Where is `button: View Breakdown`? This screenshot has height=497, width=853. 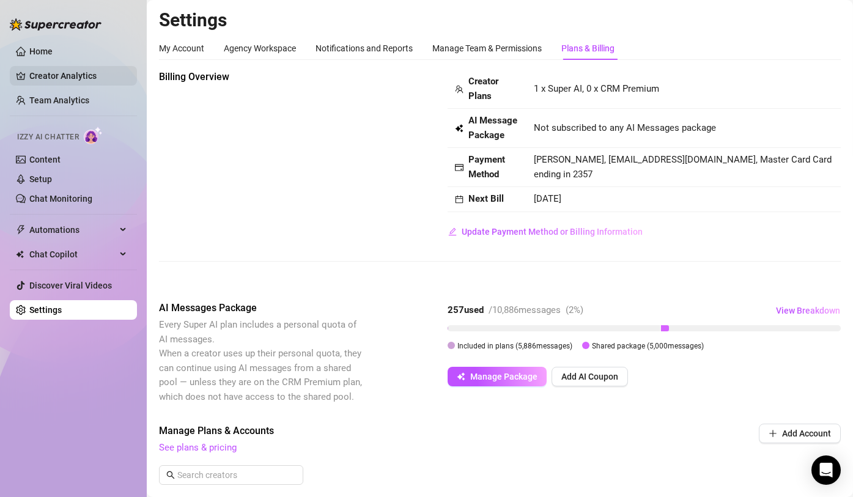 button: View Breakdown is located at coordinates (808, 311).